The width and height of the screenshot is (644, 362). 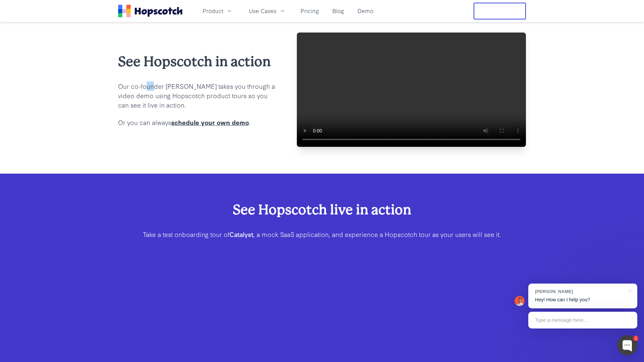 I want to click on b: Catalyst, so click(x=241, y=234).